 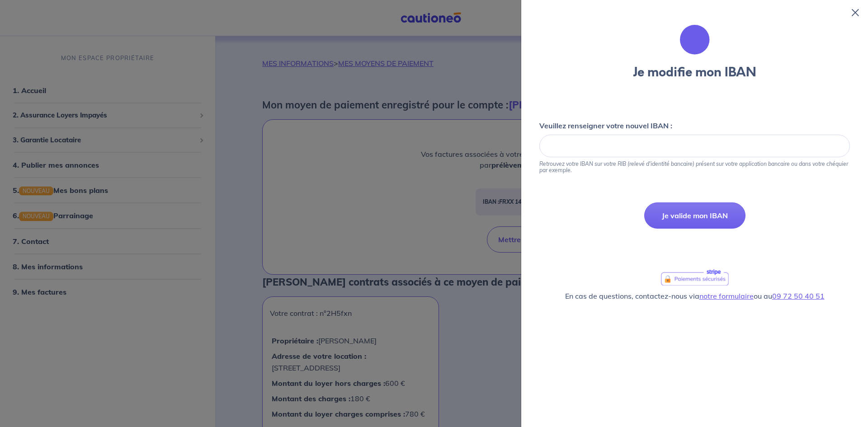 I want to click on a: notre formulaire, so click(x=727, y=296).